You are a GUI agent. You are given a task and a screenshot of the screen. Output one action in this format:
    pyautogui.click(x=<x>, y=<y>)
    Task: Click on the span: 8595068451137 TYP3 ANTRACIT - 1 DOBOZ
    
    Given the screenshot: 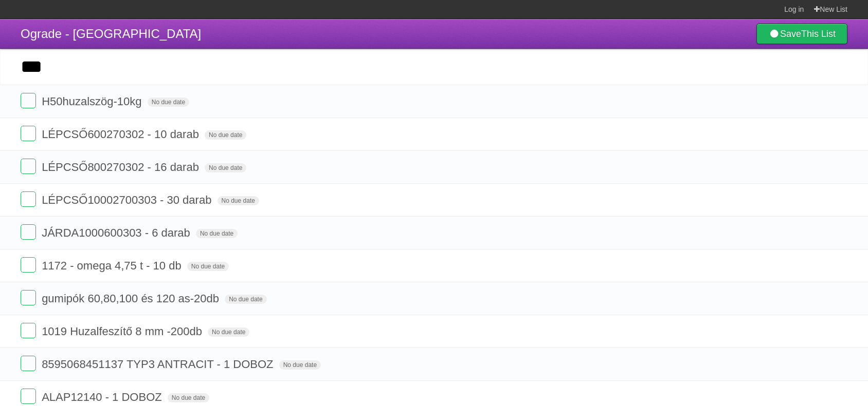 What is the action you would take?
    pyautogui.click(x=158, y=364)
    